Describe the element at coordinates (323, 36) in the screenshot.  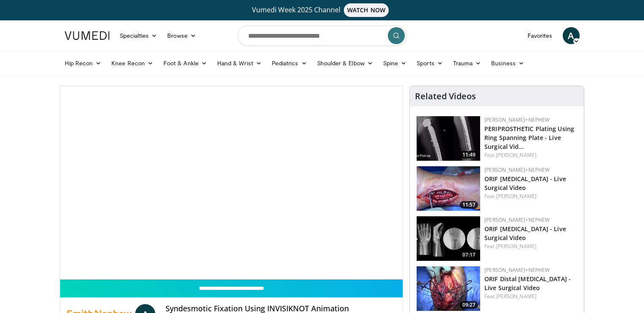
I see `input: Search topics, interventions` at that location.